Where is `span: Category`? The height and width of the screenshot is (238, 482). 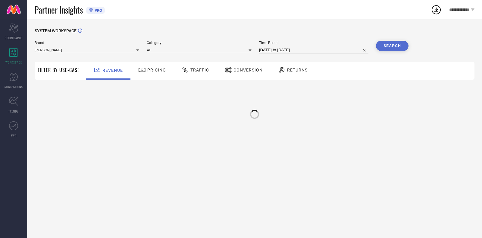 span: Category is located at coordinates (199, 43).